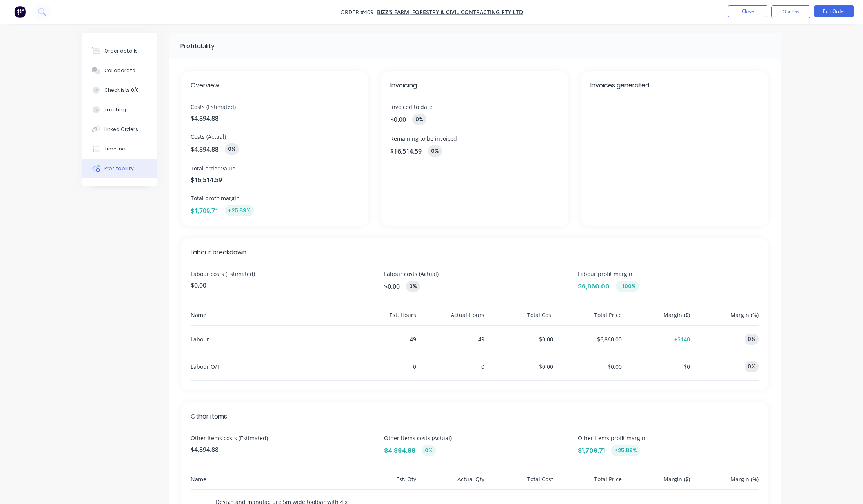  Describe the element at coordinates (120, 169) in the screenshot. I see `button: Profitability` at that location.